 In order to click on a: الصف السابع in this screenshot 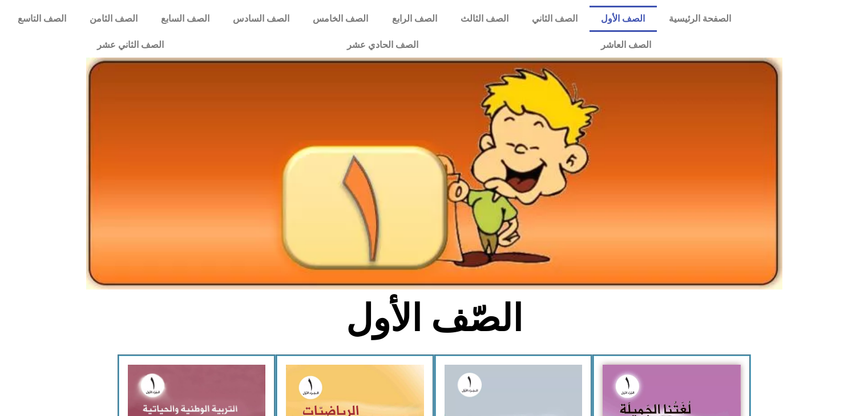, I will do `click(185, 19)`.